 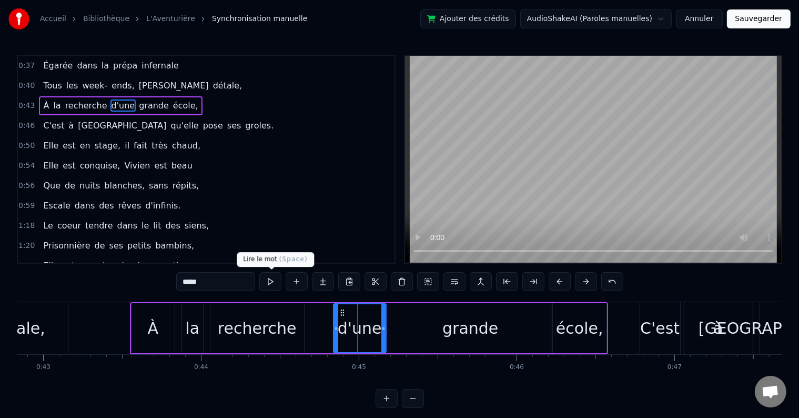 I want to click on span: sans, so click(x=158, y=185).